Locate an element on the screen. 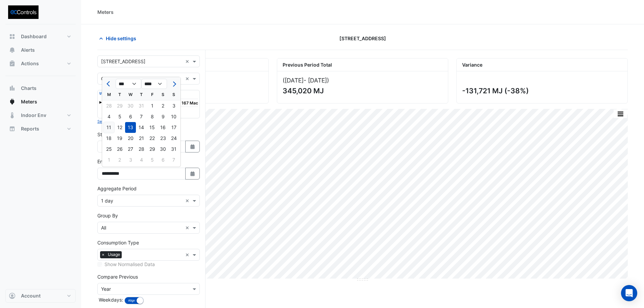 The width and height of the screenshot is (644, 308). div: Saturday, August 30, 2025 is located at coordinates (163, 149).